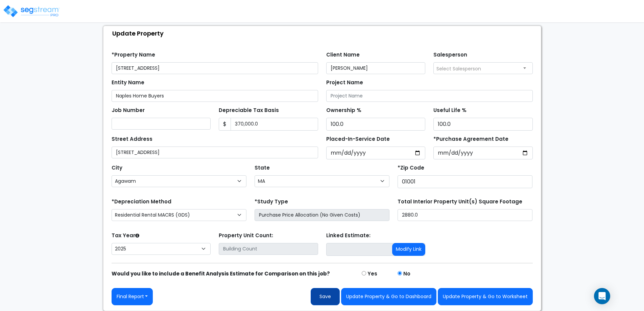 This screenshot has width=644, height=311. Describe the element at coordinates (348, 236) in the screenshot. I see `label: Linked Estimate:` at that location.